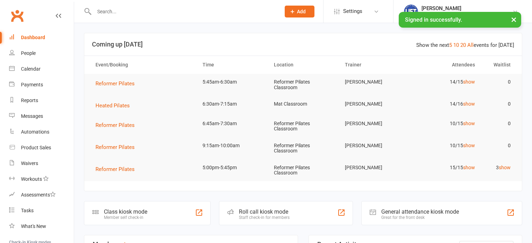  I want to click on td: 14/15, so click(446, 82).